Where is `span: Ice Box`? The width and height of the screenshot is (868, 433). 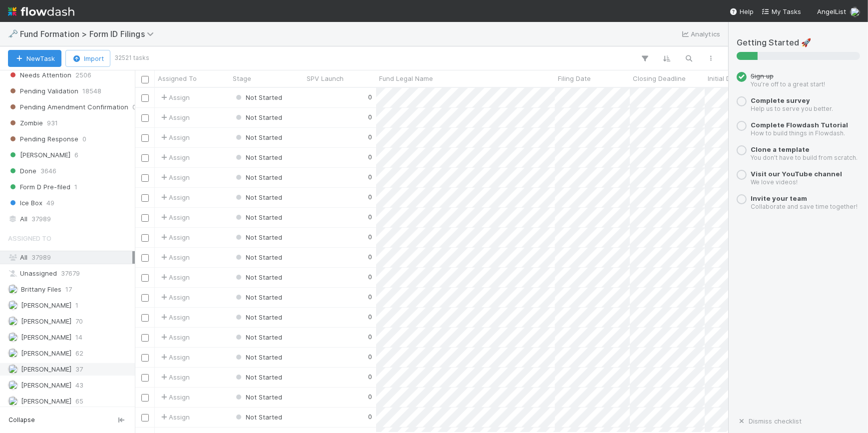 span: Ice Box is located at coordinates (25, 203).